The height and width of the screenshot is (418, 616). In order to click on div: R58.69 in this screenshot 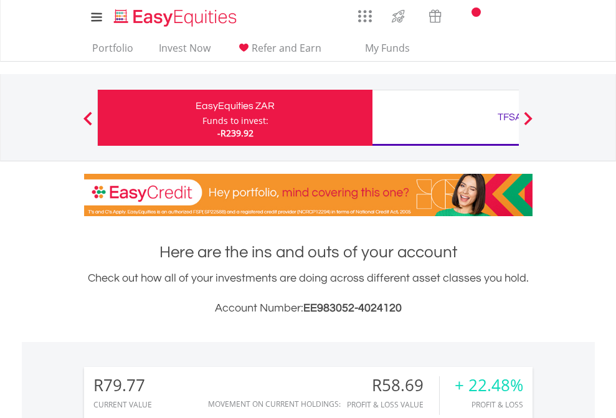, I will do `click(393, 385)`.